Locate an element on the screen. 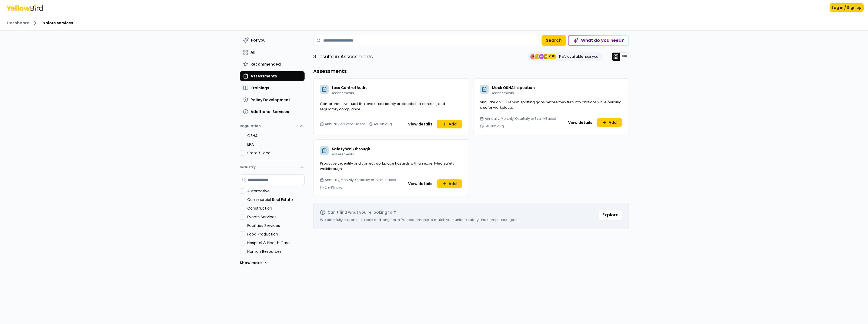 The height and width of the screenshot is (324, 868). p: Pro's available near you is located at coordinates (579, 57).